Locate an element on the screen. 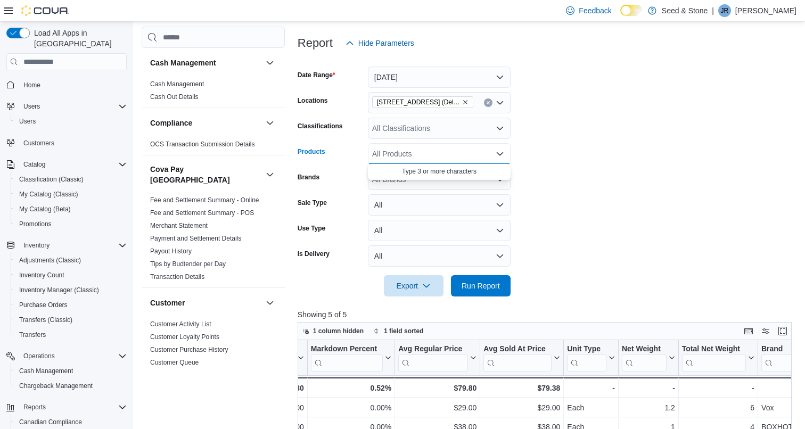 Image resolution: width=805 pixels, height=429 pixels. h3: Compliance is located at coordinates (171, 123).